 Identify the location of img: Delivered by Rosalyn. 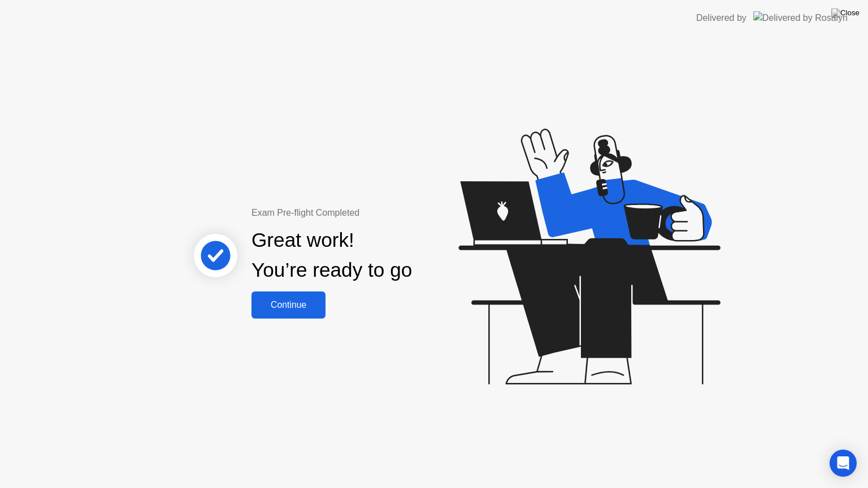
(800, 18).